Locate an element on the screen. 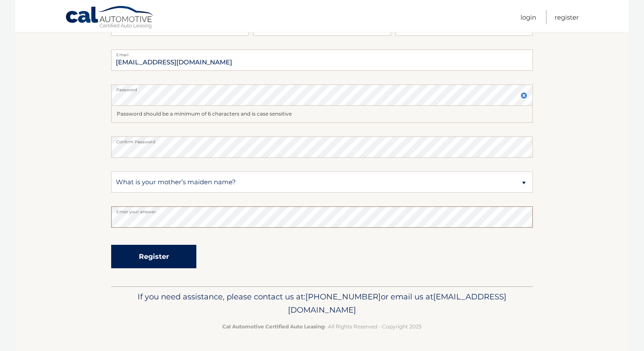 This screenshot has height=351, width=644. a: Cal Automotive is located at coordinates (110, 18).